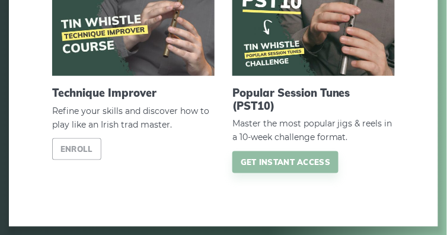 The width and height of the screenshot is (447, 235). What do you see at coordinates (133, 118) in the screenshot?
I see `span: Refine your skills and discover how to play like an Irish trad master.` at bounding box center [133, 118].